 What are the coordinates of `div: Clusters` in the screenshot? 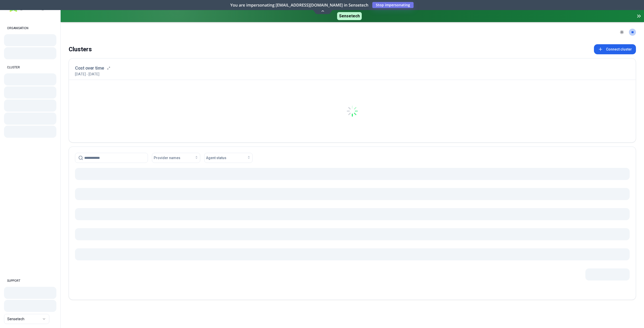 It's located at (80, 49).